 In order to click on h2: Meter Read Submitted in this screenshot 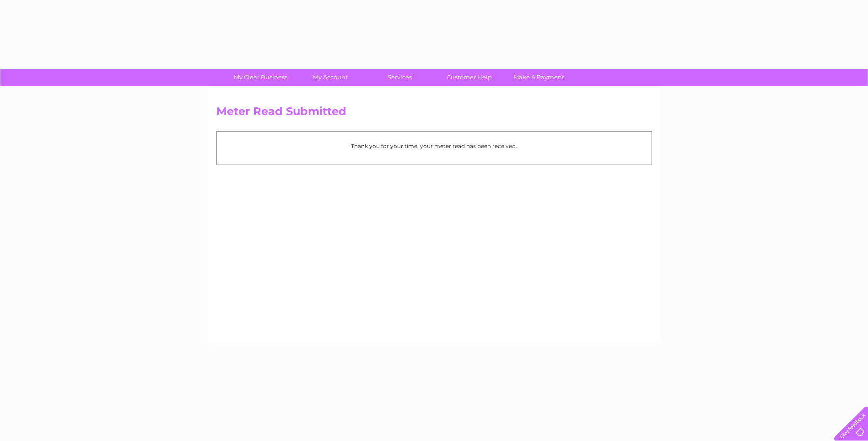, I will do `click(434, 114)`.